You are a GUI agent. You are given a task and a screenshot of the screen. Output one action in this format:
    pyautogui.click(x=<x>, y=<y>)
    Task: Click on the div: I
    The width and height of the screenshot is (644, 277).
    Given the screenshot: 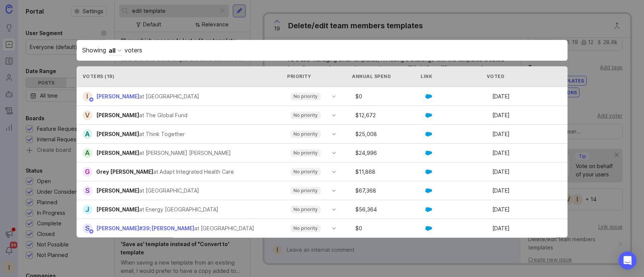 What is the action you would take?
    pyautogui.click(x=88, y=96)
    